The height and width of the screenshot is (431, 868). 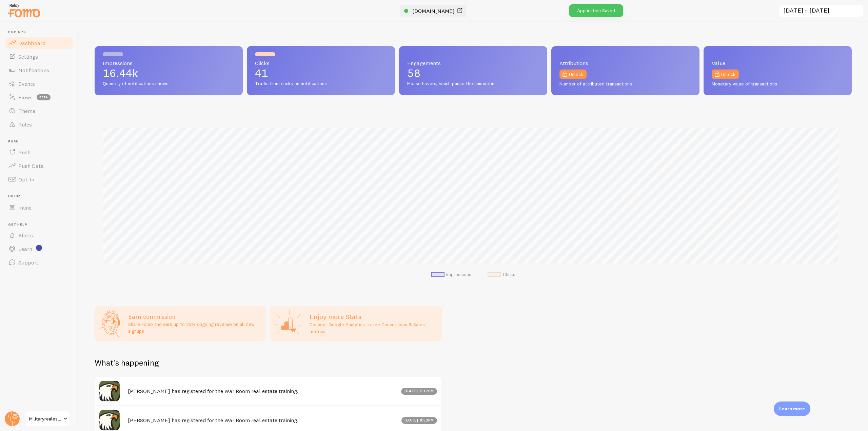 What do you see at coordinates (39, 249) in the screenshot?
I see `a: Learn` at bounding box center [39, 249].